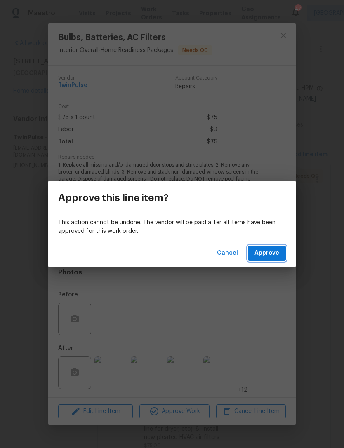  What do you see at coordinates (267, 253) in the screenshot?
I see `button: Approve` at bounding box center [267, 253].